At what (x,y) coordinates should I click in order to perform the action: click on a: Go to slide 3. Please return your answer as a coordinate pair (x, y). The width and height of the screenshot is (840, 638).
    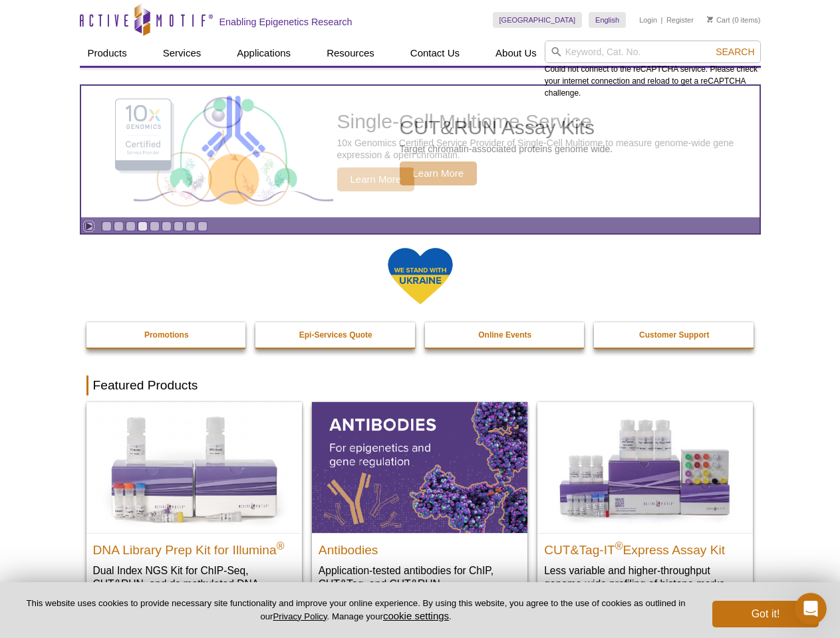
    Looking at the image, I should click on (130, 226).